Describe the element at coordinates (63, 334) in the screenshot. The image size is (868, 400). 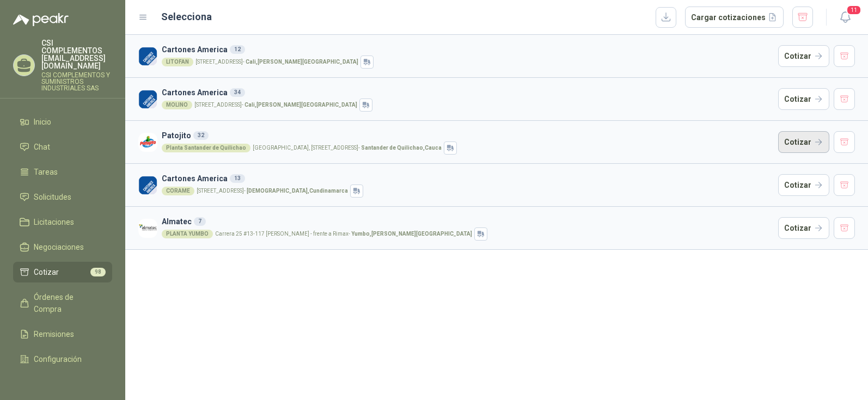
I see `a: Remisiones` at that location.